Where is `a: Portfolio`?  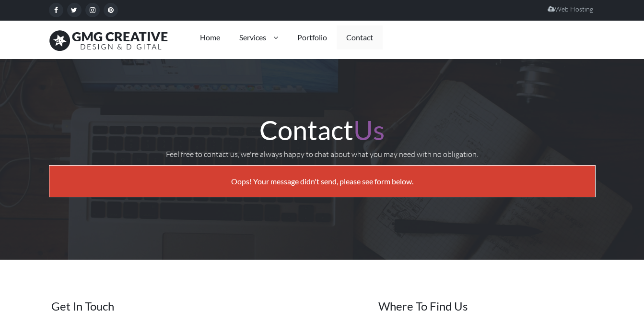
a: Portfolio is located at coordinates (312, 38).